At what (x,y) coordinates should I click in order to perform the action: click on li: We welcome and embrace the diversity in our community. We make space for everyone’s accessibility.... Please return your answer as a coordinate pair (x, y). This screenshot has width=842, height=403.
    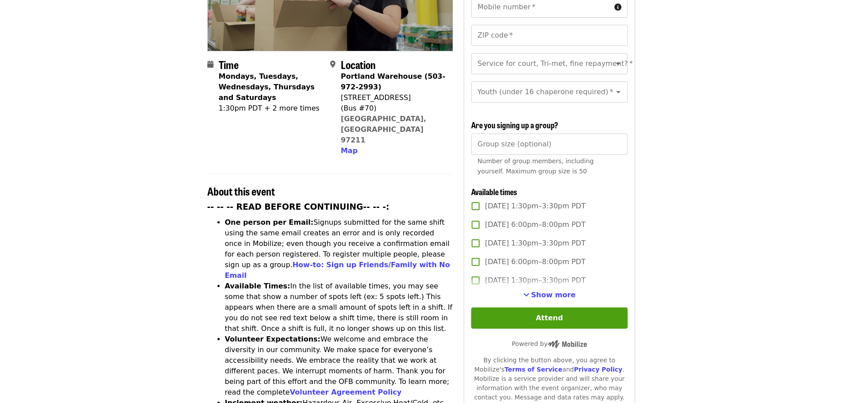
    Looking at the image, I should click on (339, 366).